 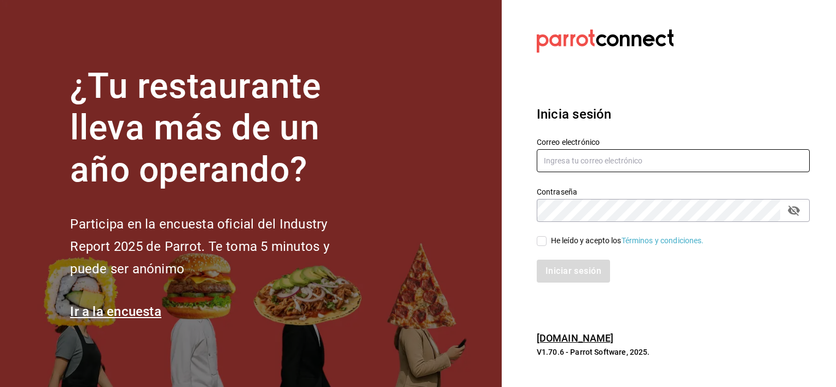 What do you see at coordinates (673, 352) in the screenshot?
I see `p: V1.70.6 - Parrot Software, 2025.` at bounding box center [673, 352].